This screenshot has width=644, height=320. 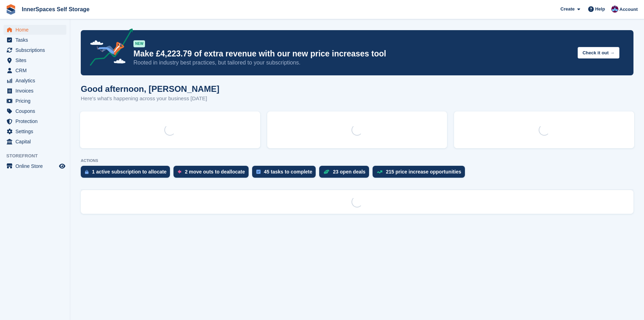 I want to click on span: Coupons, so click(x=37, y=111).